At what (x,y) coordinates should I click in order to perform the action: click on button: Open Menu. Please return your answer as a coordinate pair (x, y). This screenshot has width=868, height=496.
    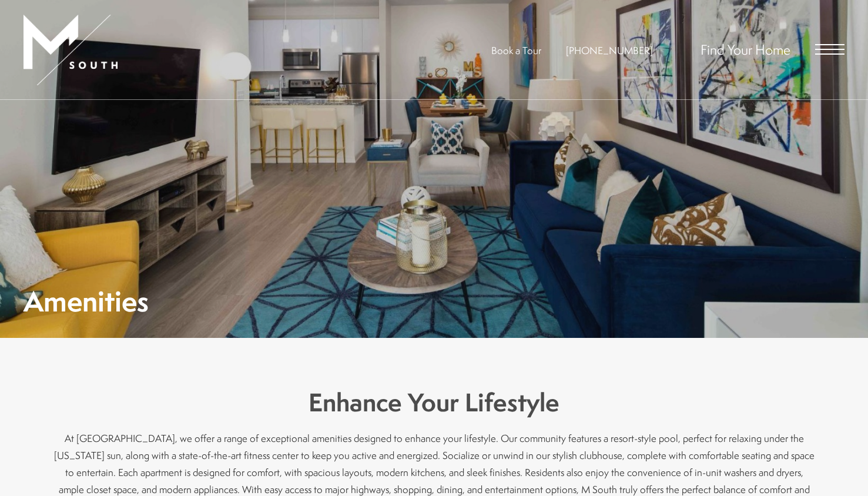
    Looking at the image, I should click on (830, 50).